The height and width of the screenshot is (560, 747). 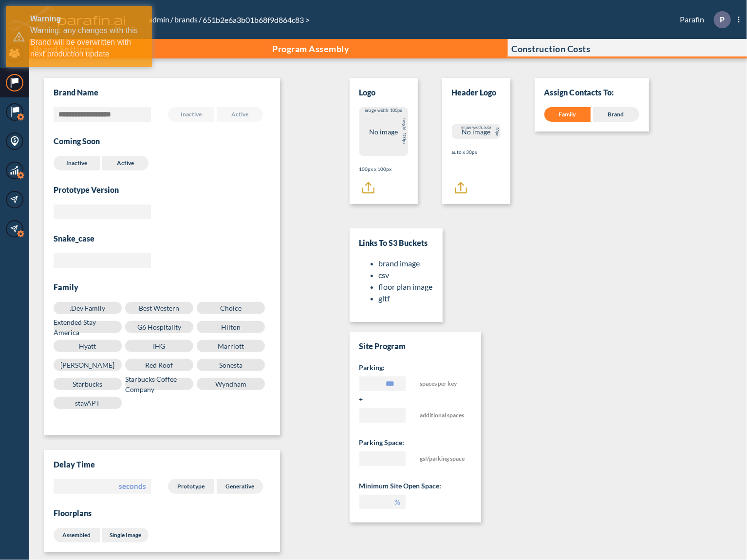 I want to click on label: Marriott, so click(x=231, y=346).